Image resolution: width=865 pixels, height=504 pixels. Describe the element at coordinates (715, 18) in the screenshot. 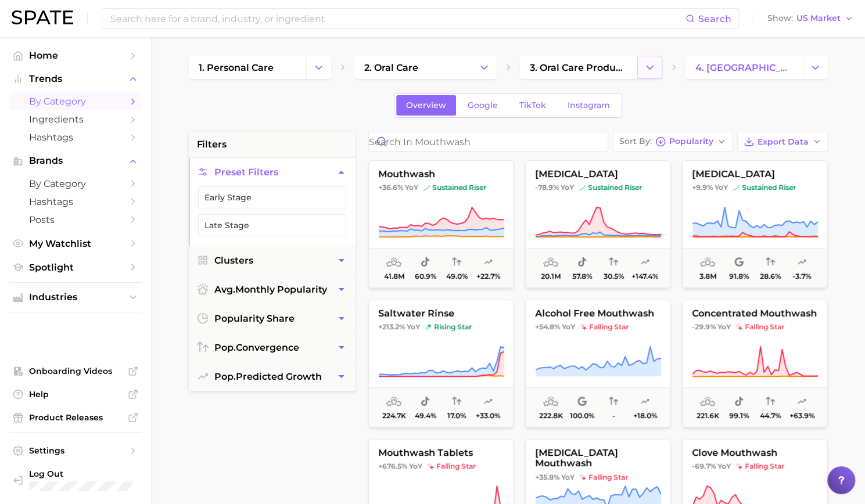

I see `span: Search` at that location.